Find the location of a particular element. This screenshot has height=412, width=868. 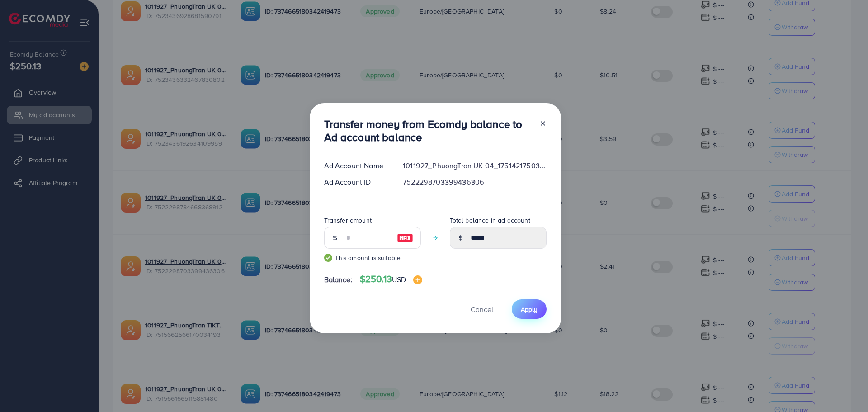

h4: $250.13 is located at coordinates (391, 279).